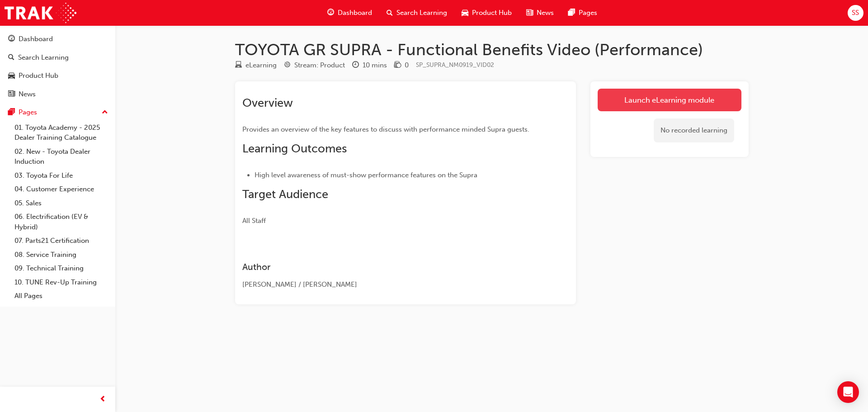  Describe the element at coordinates (583, 13) in the screenshot. I see `a: pages-iconPages` at that location.